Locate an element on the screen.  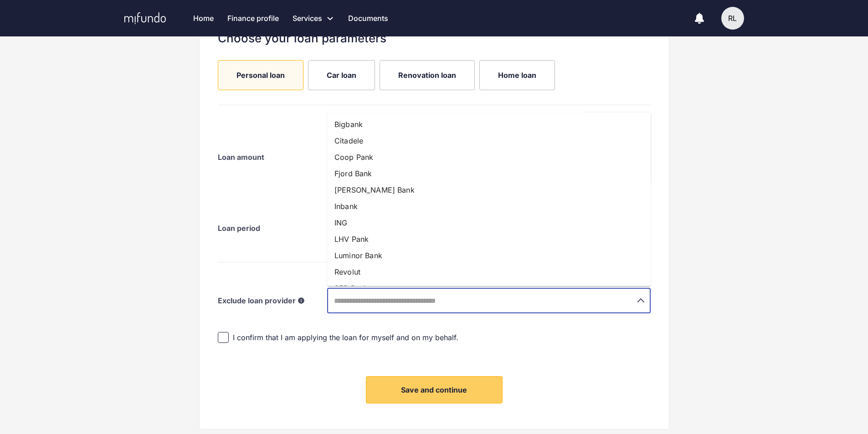
div: Loan period is located at coordinates (272, 228).